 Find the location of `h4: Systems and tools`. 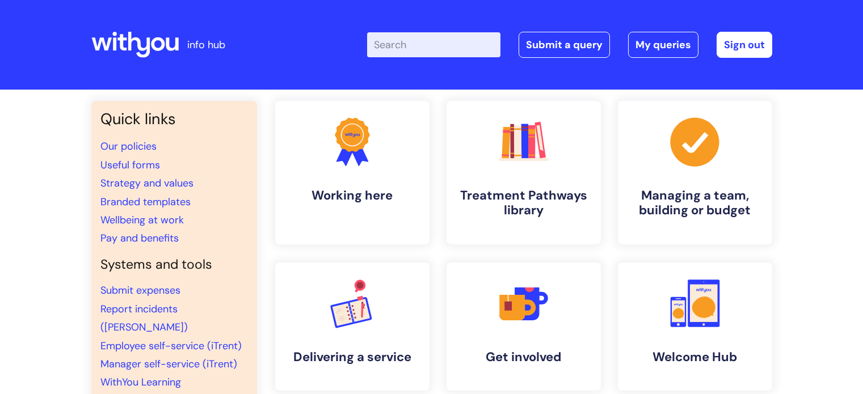

h4: Systems and tools is located at coordinates (174, 265).